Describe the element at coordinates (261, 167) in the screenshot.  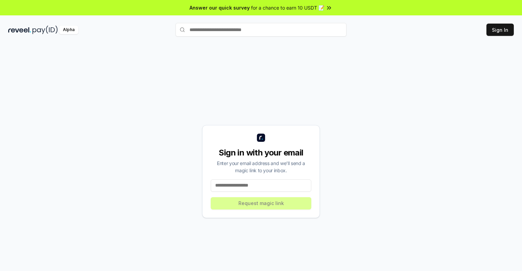
I see `div: Enter your email address and we’ll send a magic link to your inbox.` at that location.